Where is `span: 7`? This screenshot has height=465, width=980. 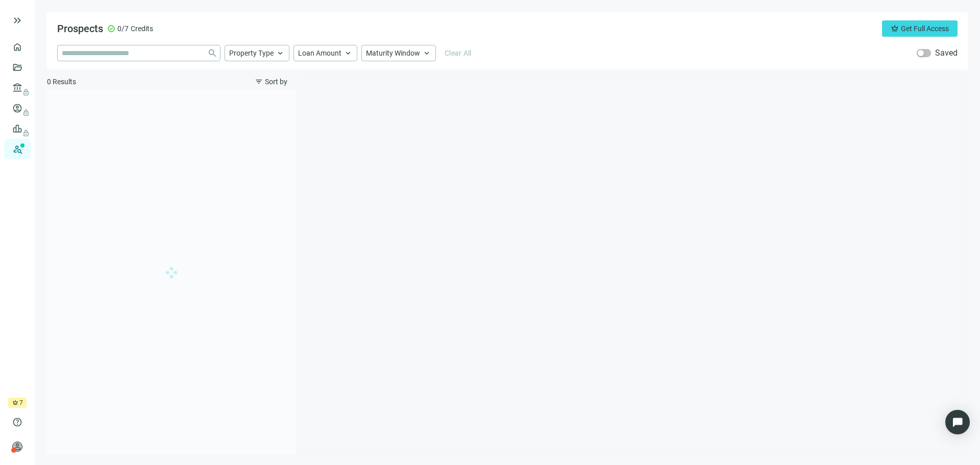
span: 7 is located at coordinates (21, 403).